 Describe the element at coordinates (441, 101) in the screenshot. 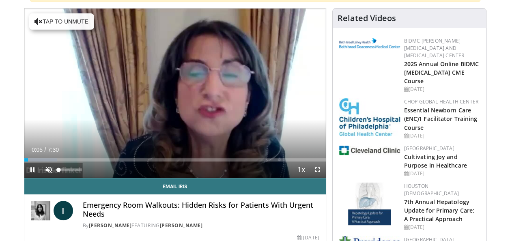

I see `a: CHOP Global Health Center` at that location.